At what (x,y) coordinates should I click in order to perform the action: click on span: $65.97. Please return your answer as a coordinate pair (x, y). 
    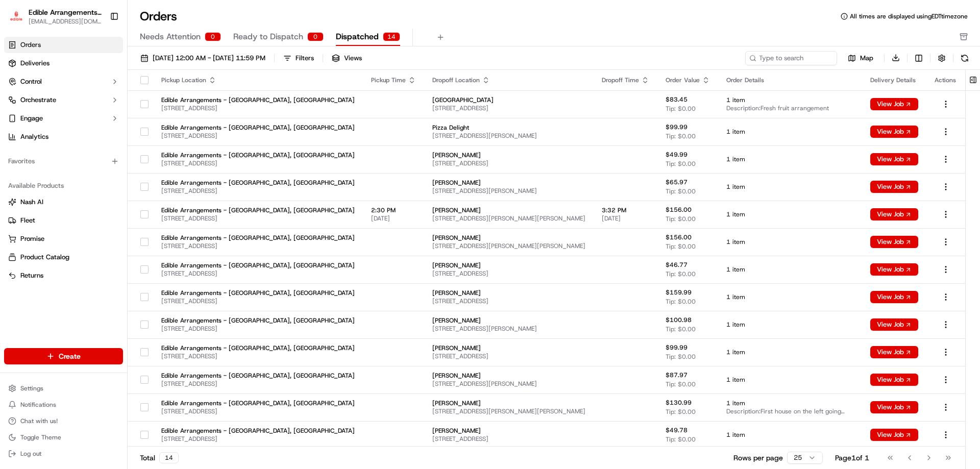
    Looking at the image, I should click on (676, 182).